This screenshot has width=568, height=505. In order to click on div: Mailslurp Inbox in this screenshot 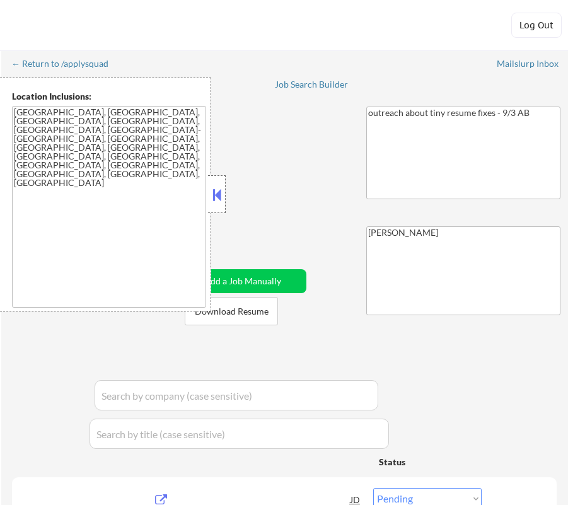, I will do `click(529, 64)`.